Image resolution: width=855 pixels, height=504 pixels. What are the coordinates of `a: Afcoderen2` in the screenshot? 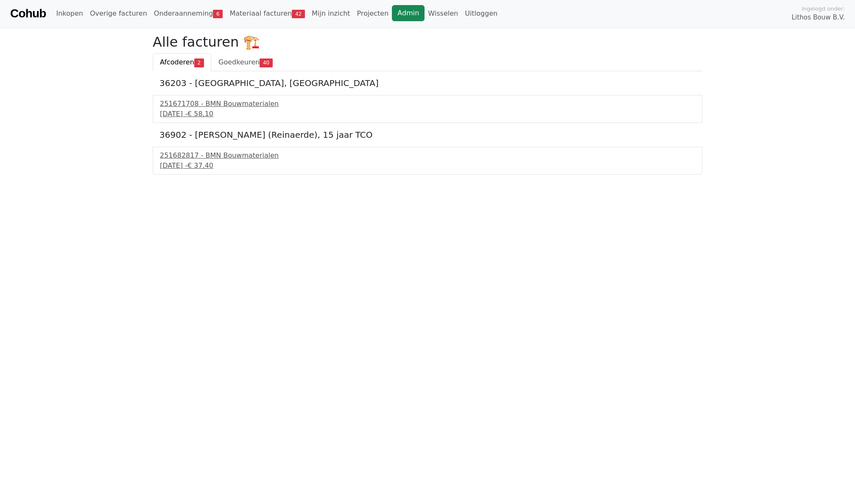 It's located at (182, 62).